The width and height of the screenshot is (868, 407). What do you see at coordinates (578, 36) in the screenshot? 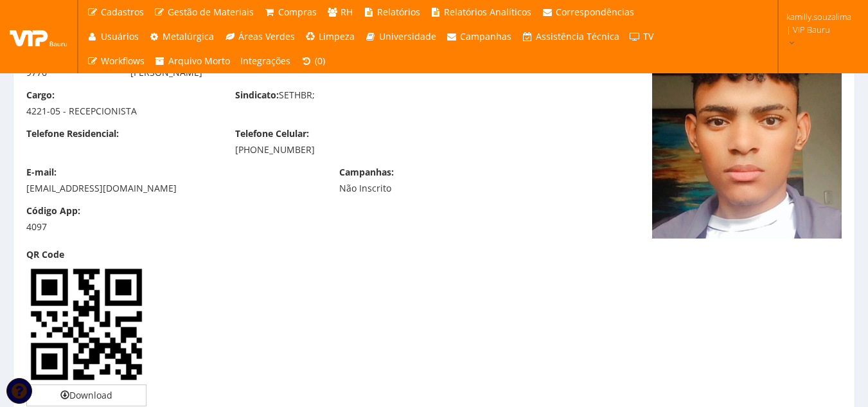
I see `span: Assistência Técnica` at bounding box center [578, 36].